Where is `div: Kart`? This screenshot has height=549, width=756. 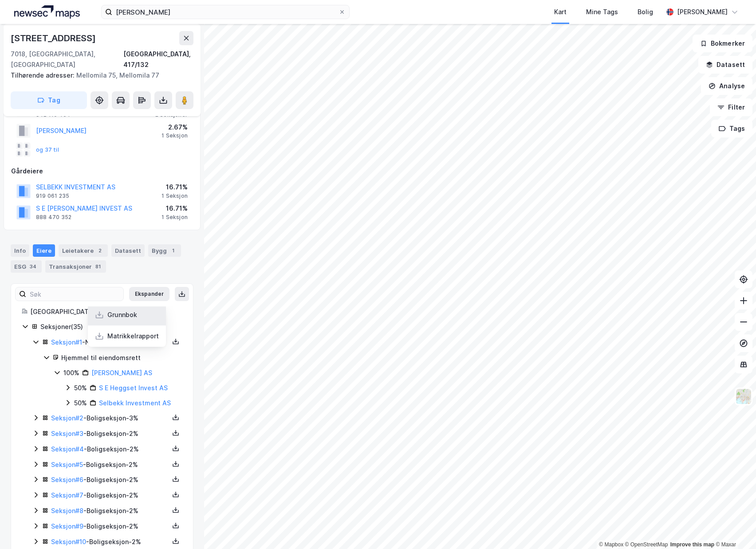 div: Kart is located at coordinates (561, 12).